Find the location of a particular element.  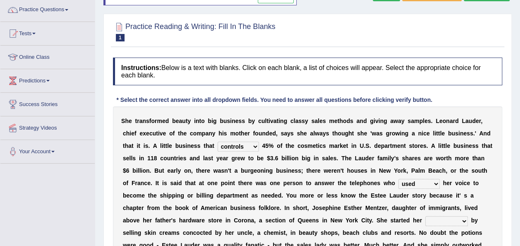

b: d is located at coordinates (167, 121).